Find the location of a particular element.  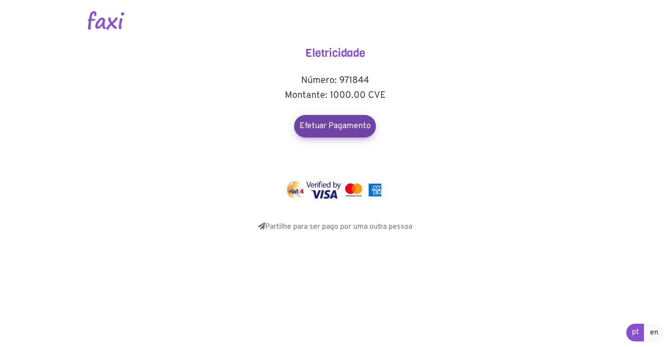

a: pt is located at coordinates (635, 332).